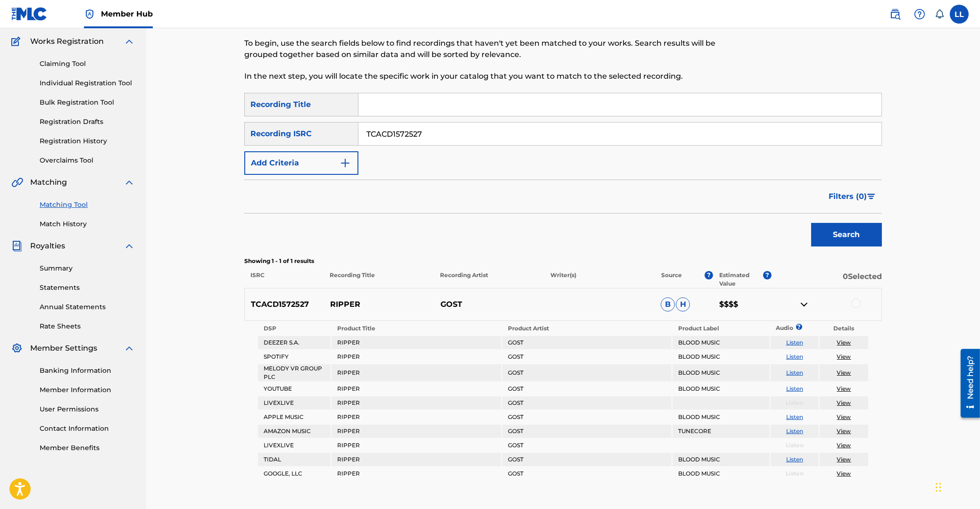  What do you see at coordinates (668, 305) in the screenshot?
I see `span: B` at bounding box center [668, 305].